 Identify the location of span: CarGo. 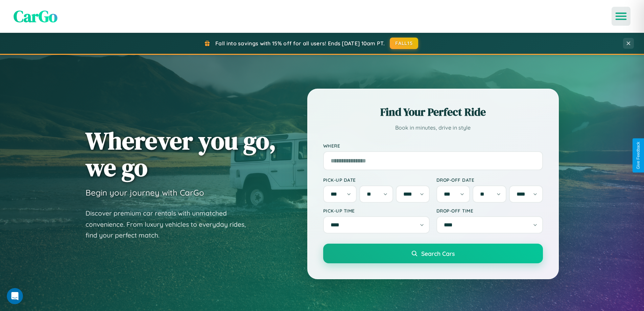
(36, 16).